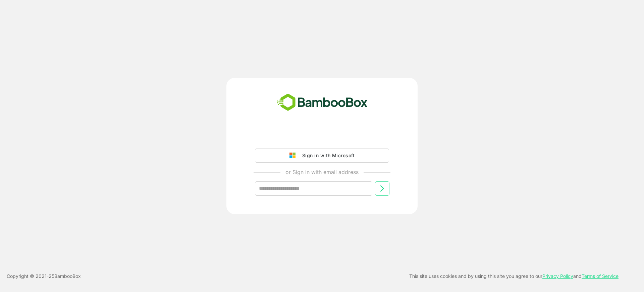  Describe the element at coordinates (322, 155) in the screenshot. I see `button: Sign in with Microsoft` at that location.